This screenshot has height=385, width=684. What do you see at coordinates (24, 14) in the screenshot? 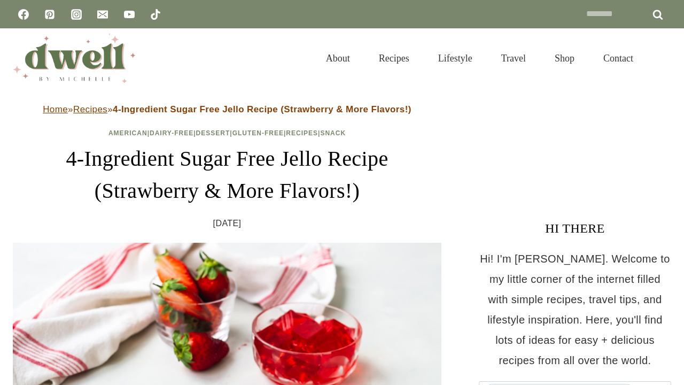
I see `a: Facebook` at bounding box center [24, 14].